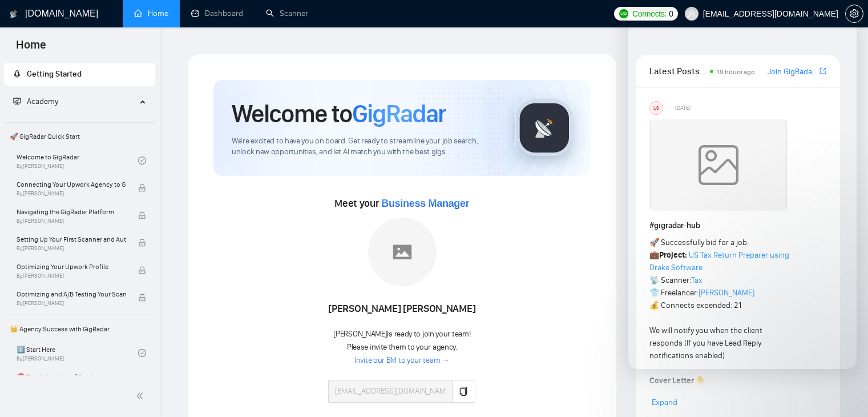 Image resolution: width=868 pixels, height=417 pixels. I want to click on span: Getting Started, so click(55, 74).